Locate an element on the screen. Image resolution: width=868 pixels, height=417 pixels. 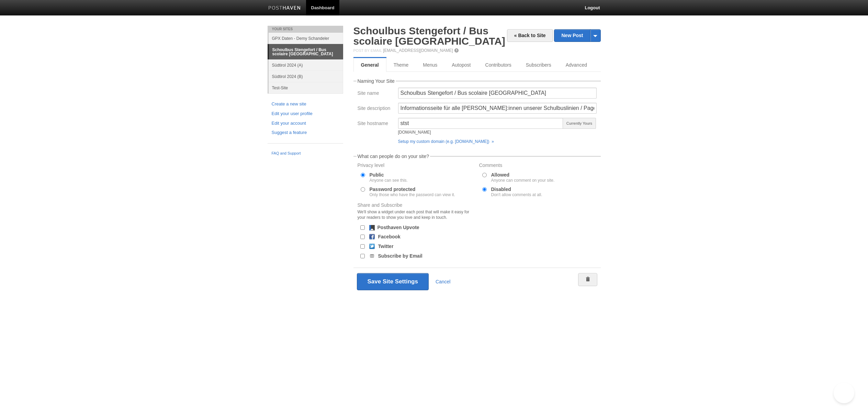
a: Cancel is located at coordinates (443, 282).